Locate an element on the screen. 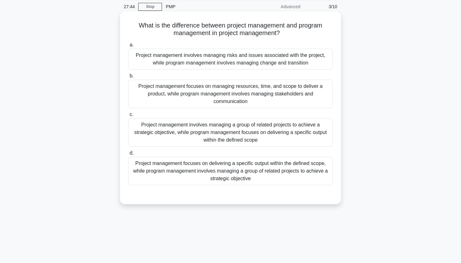 The image size is (461, 263). div: PMP is located at coordinates (205, 7).